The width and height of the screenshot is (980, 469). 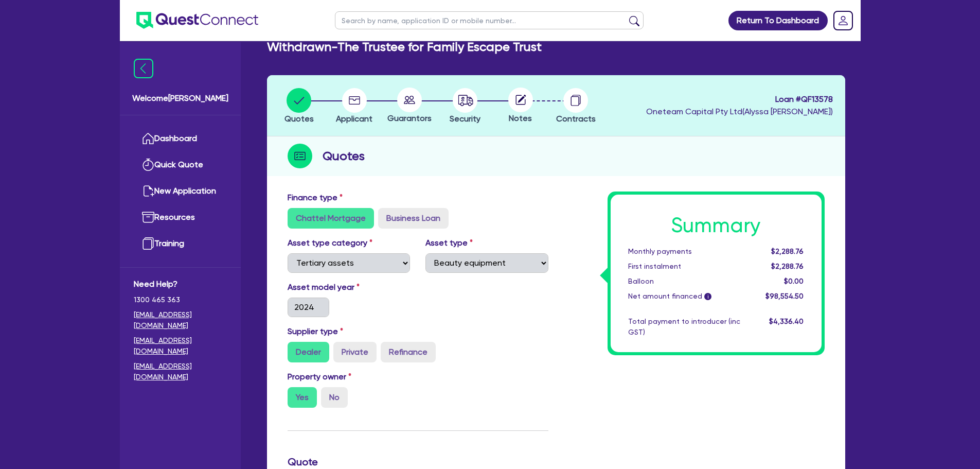 I want to click on label: Chattel Mortgage, so click(x=331, y=219).